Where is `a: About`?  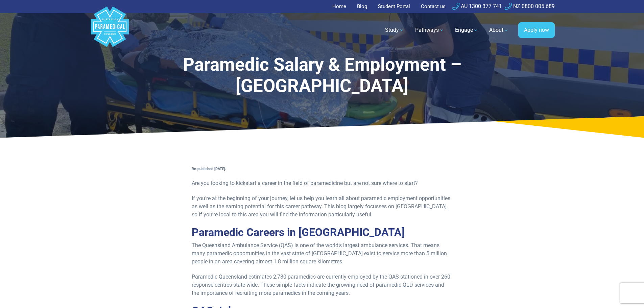
a: About is located at coordinates (499, 30).